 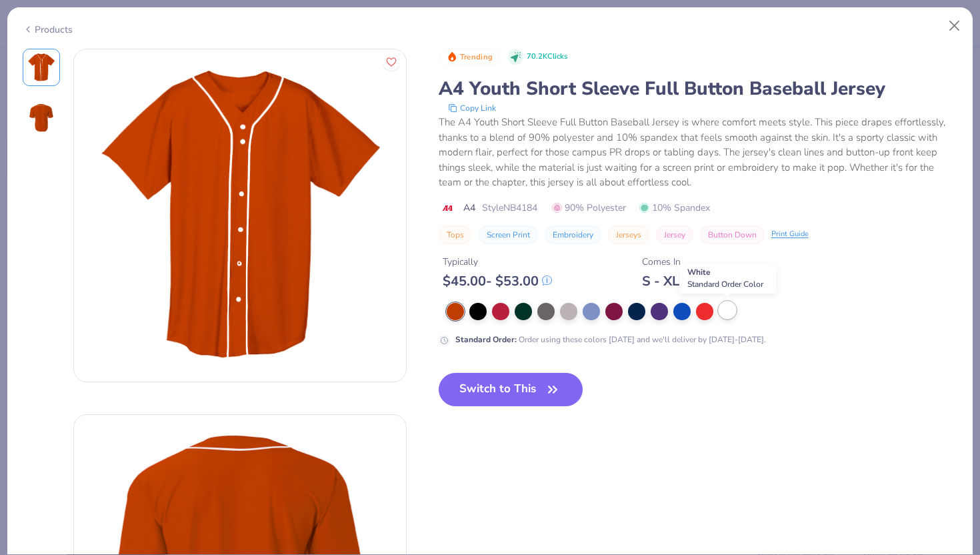 What do you see at coordinates (47, 29) in the screenshot?
I see `div: Products` at bounding box center [47, 29].